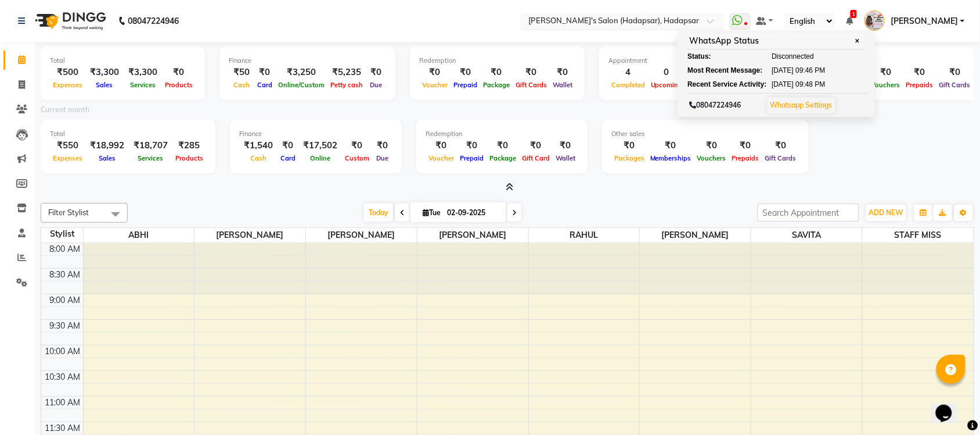 This screenshot has height=435, width=980. What do you see at coordinates (190, 145) in the screenshot?
I see `div: ₹285` at bounding box center [190, 145].